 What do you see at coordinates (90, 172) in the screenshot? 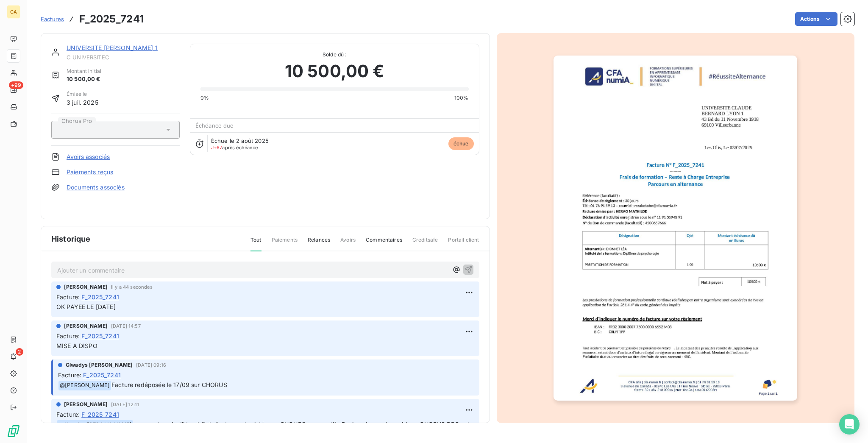
I see `a: Paiements reçus` at bounding box center [90, 172].